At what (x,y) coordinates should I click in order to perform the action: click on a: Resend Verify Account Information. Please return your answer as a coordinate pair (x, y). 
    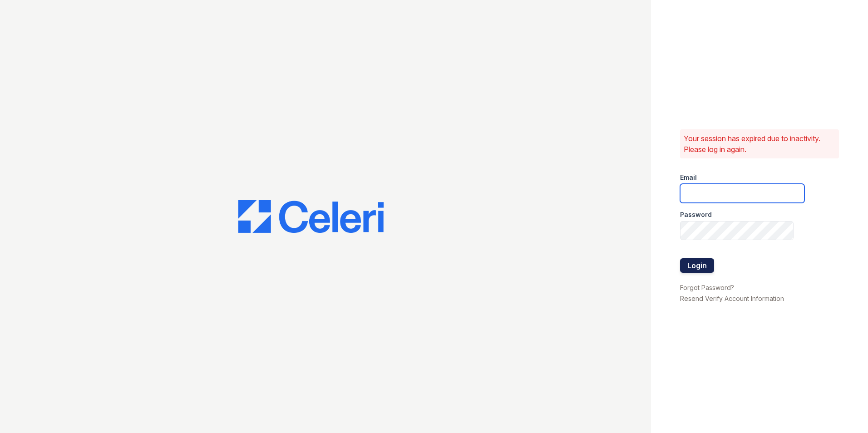
    Looking at the image, I should click on (732, 299).